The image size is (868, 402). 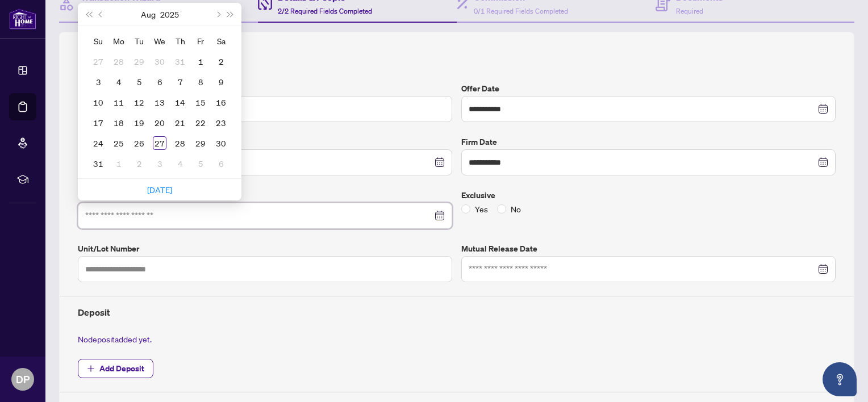 I want to click on td: 2025-08-28, so click(x=180, y=143).